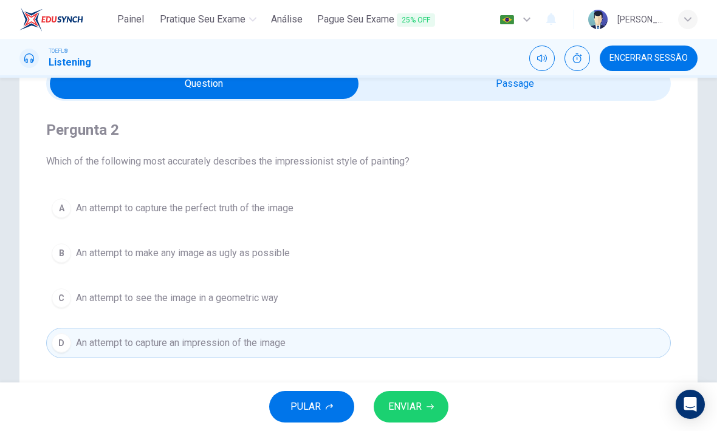 The height and width of the screenshot is (431, 717). Describe the element at coordinates (131, 19) in the screenshot. I see `a: Painel` at that location.